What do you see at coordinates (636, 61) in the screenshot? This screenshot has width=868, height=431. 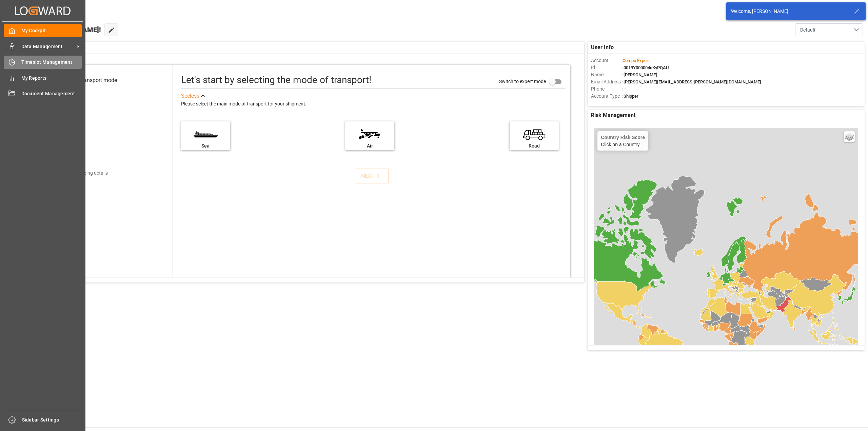 I see `span: Compo Expert` at bounding box center [636, 61].